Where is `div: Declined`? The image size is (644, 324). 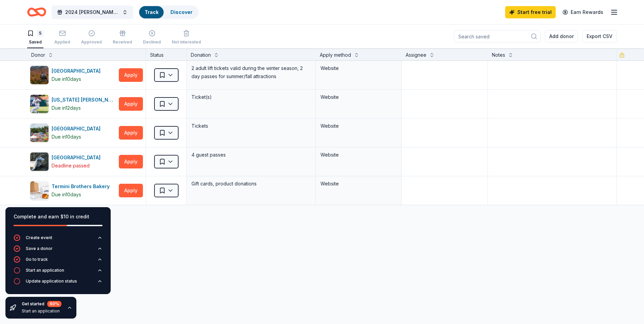 div: Declined is located at coordinates (152, 42).